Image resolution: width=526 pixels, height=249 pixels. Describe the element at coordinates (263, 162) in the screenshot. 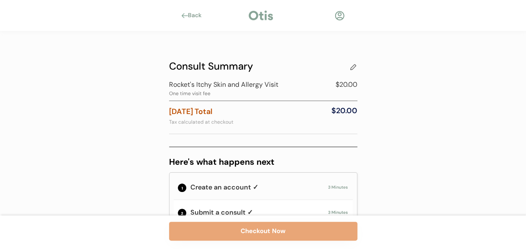

I see `div: Here's what happens next` at that location.